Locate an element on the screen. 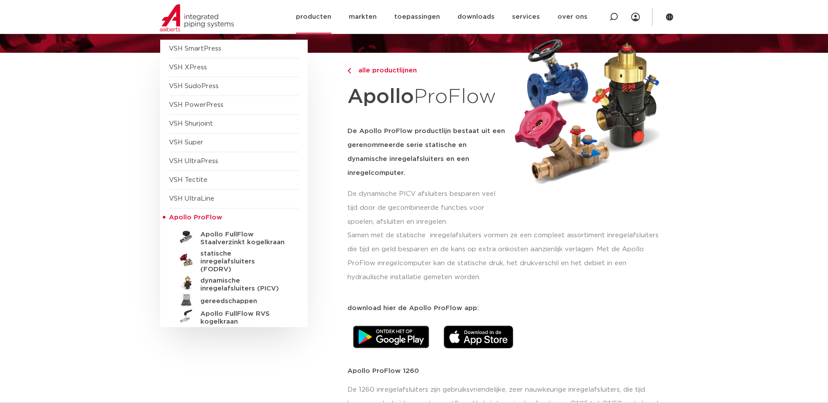  a: dynamische inregelafsluiters (PICV) is located at coordinates (234, 283).